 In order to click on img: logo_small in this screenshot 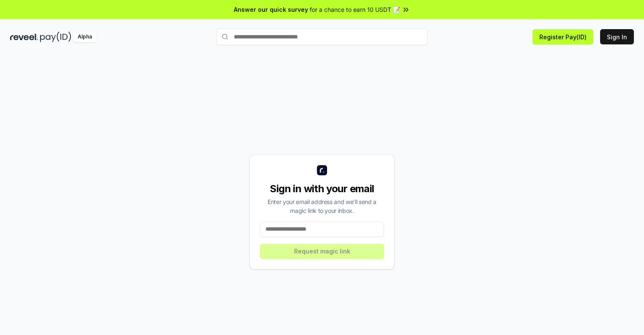, I will do `click(322, 170)`.